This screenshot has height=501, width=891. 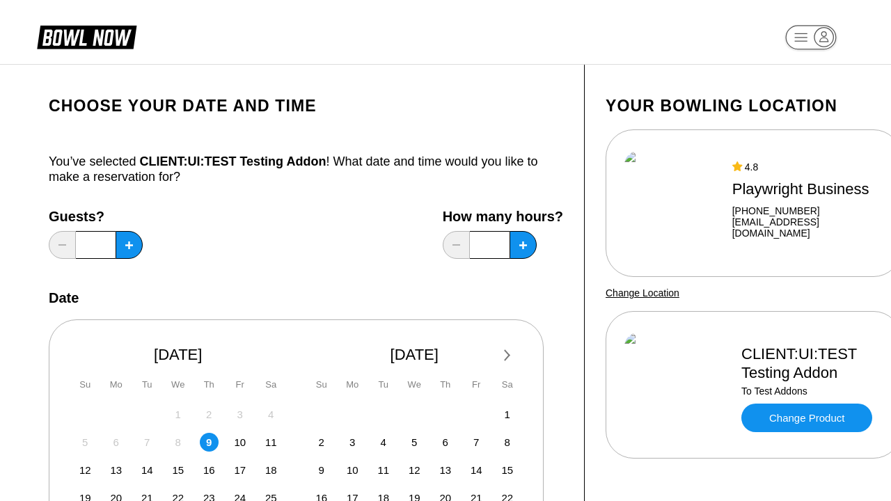 What do you see at coordinates (271, 414) in the screenshot?
I see `div: Not available Saturday, October 4th, 2025` at bounding box center [271, 414].